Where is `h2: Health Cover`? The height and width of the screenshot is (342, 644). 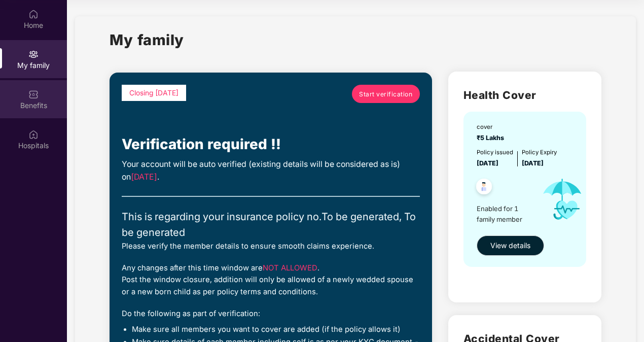
h2: Health Cover is located at coordinates (525, 95).